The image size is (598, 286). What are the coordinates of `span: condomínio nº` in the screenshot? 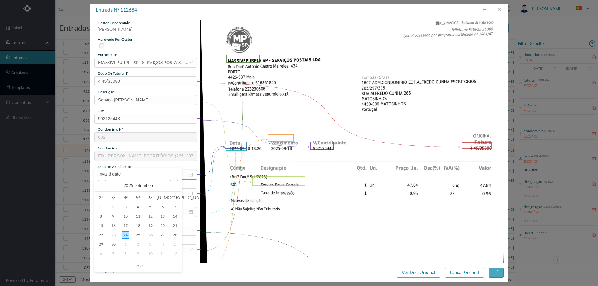 It's located at (111, 129).